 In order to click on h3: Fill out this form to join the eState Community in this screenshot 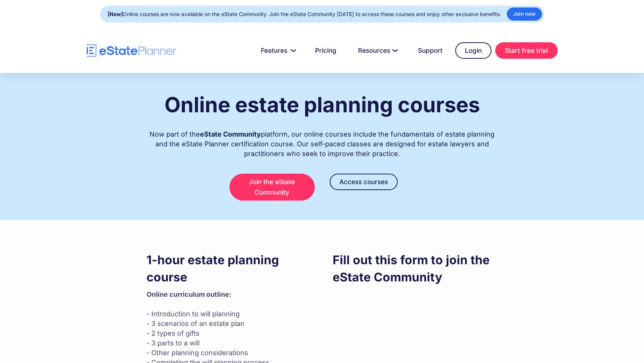, I will do `click(415, 269)`.